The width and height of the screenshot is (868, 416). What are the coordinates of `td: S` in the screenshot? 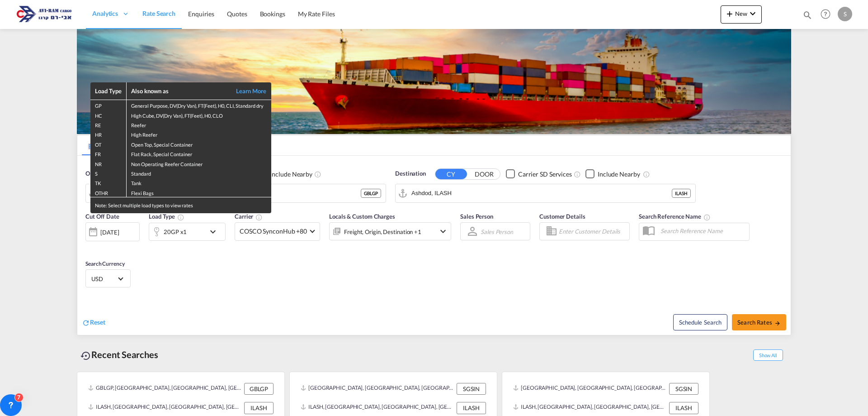 It's located at (108, 172).